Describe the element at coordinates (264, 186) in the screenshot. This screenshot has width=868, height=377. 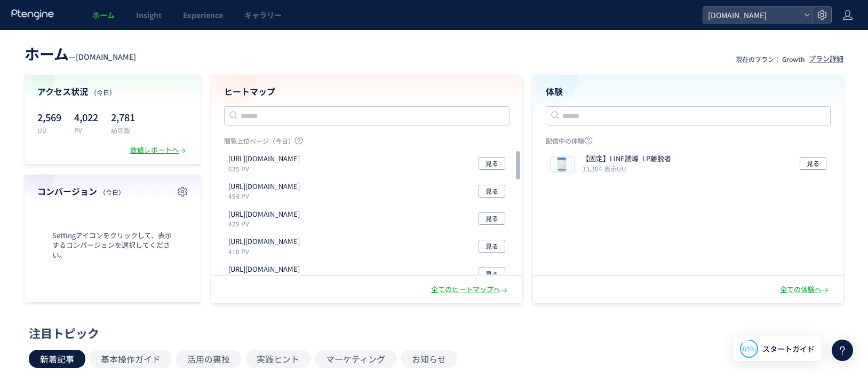
I see `p: https://www.saishunkan.co.jp/domohorn/promotion/lp30` at that location.